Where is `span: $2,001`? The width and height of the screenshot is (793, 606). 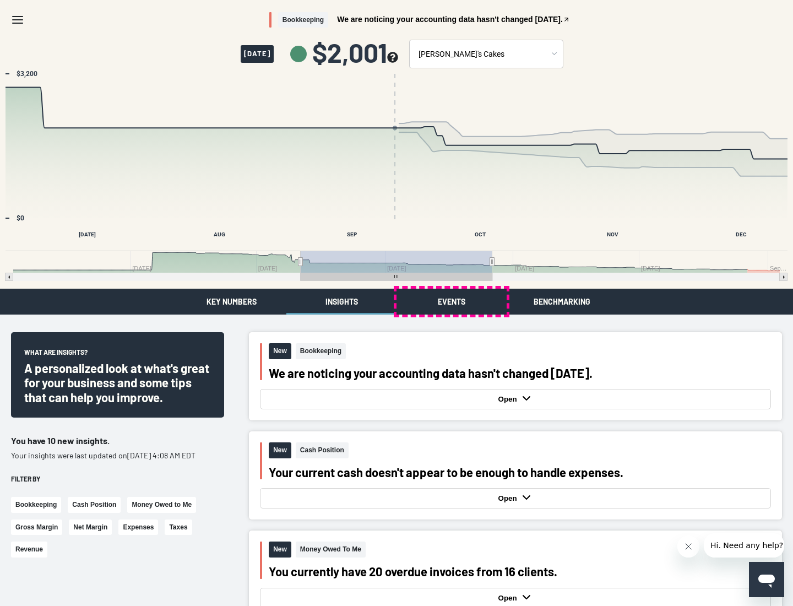
span: $2,001 is located at coordinates (355, 52).